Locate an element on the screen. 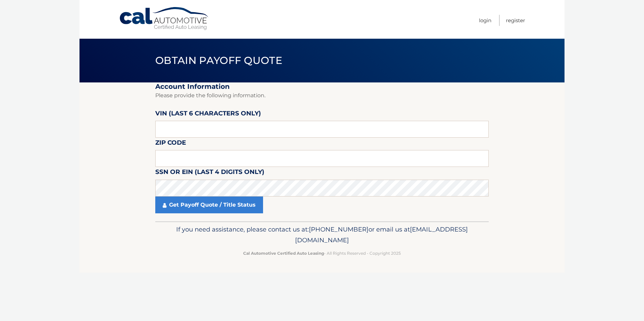 This screenshot has height=321, width=644. label: SSN or EIN (last 4 digits only) is located at coordinates (210, 173).